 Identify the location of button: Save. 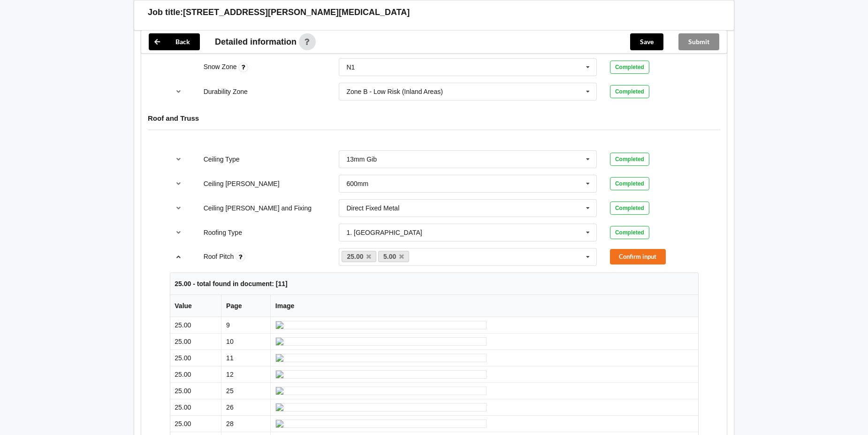
(646, 42).